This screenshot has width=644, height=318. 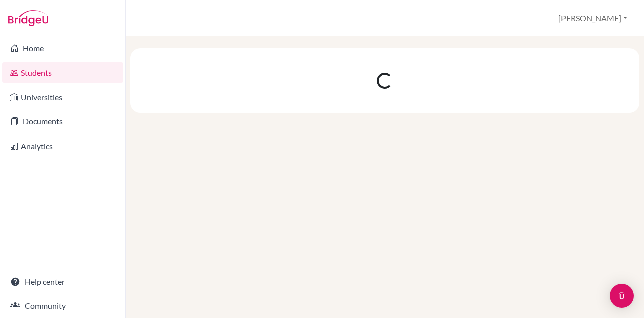 I want to click on a: Community, so click(x=63, y=306).